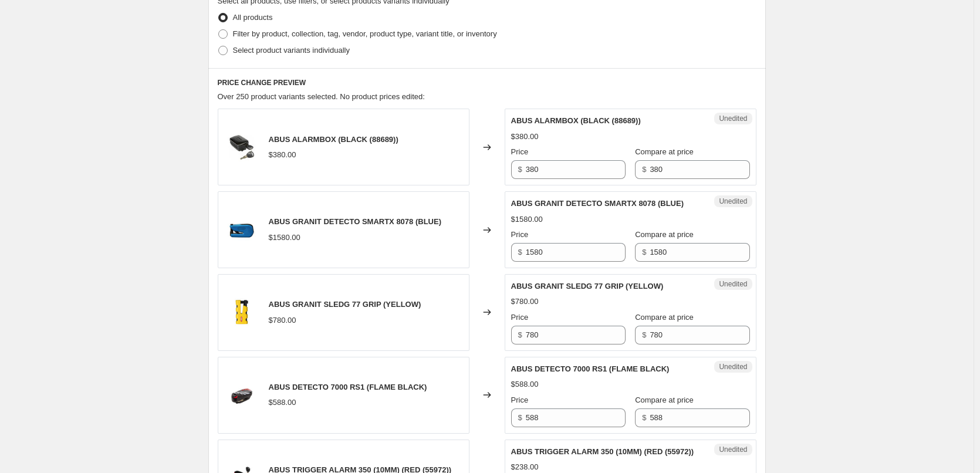 The image size is (980, 473). Describe the element at coordinates (242, 147) in the screenshot. I see `img: A_80x.jpg` at that location.